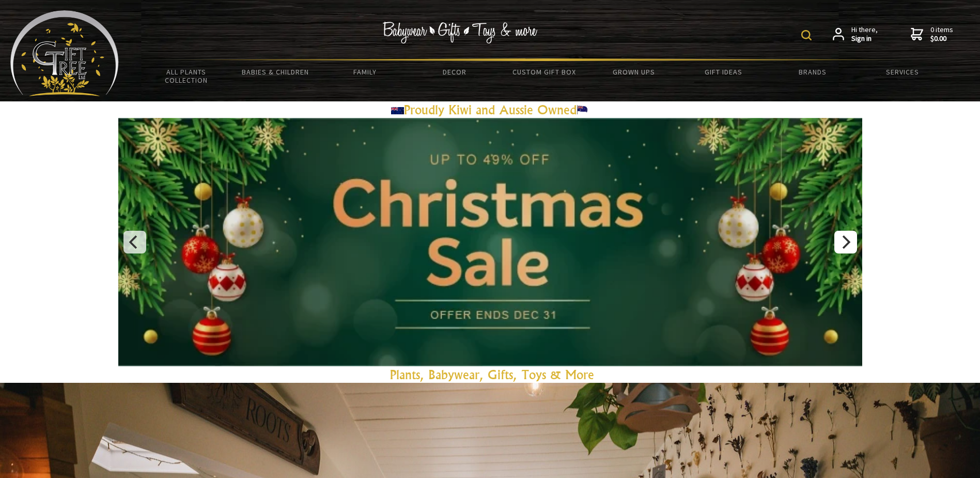 This screenshot has height=478, width=980. Describe the element at coordinates (135, 242) in the screenshot. I see `button: Previous` at that location.